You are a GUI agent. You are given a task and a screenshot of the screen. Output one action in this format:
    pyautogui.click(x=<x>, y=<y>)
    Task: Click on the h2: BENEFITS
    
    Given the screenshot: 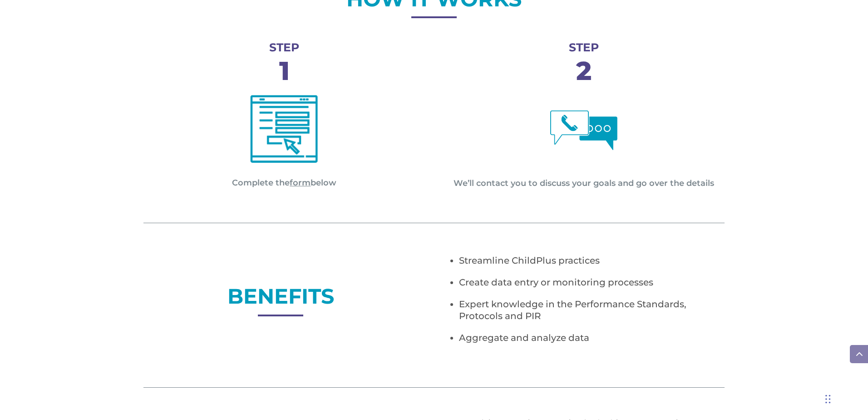 What is the action you would take?
    pyautogui.click(x=280, y=299)
    